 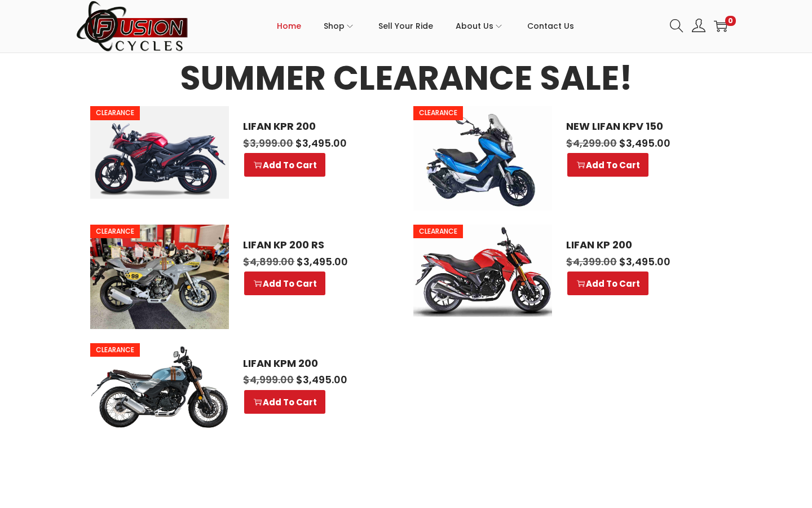 I want to click on a: Shop, so click(x=340, y=26).